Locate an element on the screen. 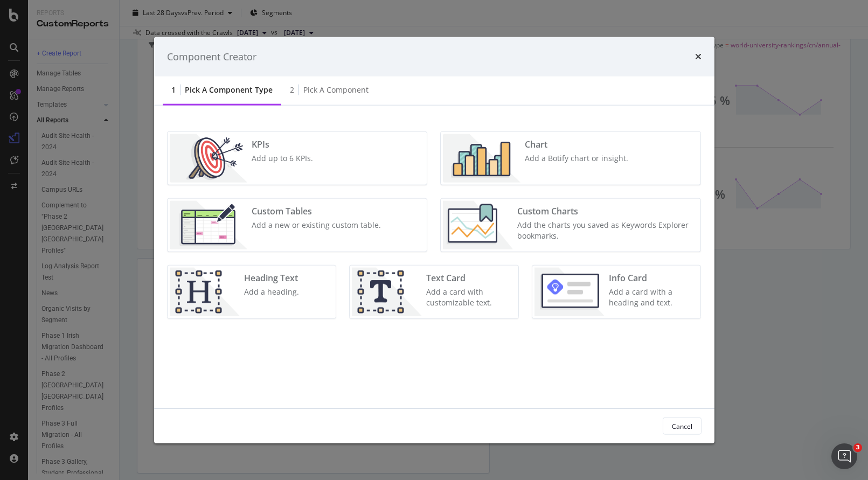 The height and width of the screenshot is (480, 868). div: • indicates this is averaged across your selected dimension (like page types or device types) is located at coordinates (108, 205).